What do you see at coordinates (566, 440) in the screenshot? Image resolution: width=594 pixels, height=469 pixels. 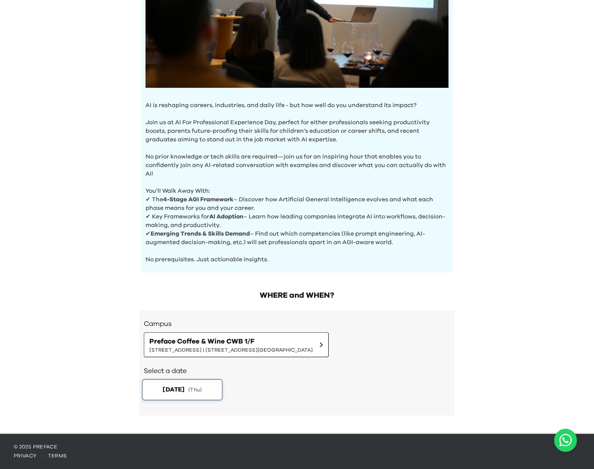 I see `button: Open WhatsApp chat` at bounding box center [566, 440].